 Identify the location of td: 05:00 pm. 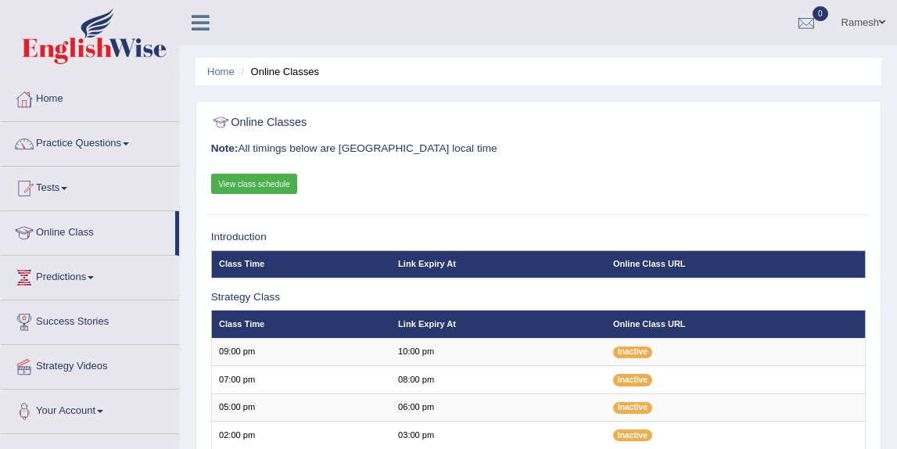
(301, 407).